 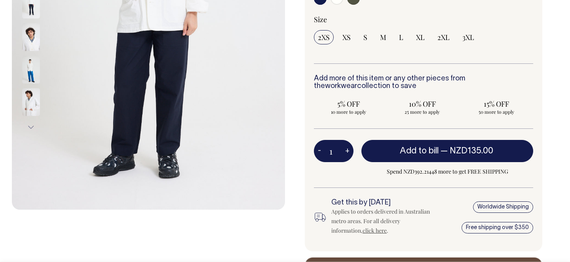 I want to click on input: 3XL, so click(x=468, y=37).